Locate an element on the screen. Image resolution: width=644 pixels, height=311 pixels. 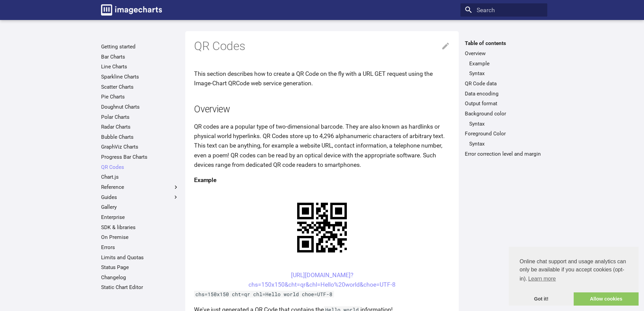
input: Search is located at coordinates (504, 10).